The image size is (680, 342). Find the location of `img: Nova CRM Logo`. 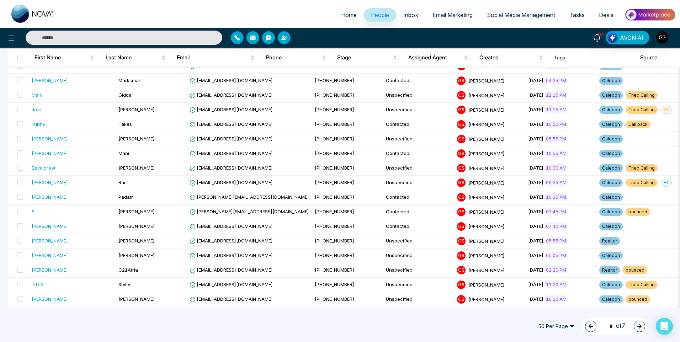

img: Nova CRM Logo is located at coordinates (33, 14).